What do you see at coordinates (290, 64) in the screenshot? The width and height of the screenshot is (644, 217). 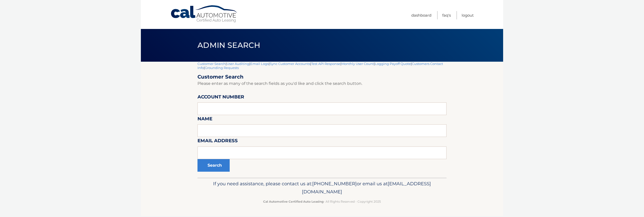 I see `a: Sync Customer Accounts` at bounding box center [290, 64].